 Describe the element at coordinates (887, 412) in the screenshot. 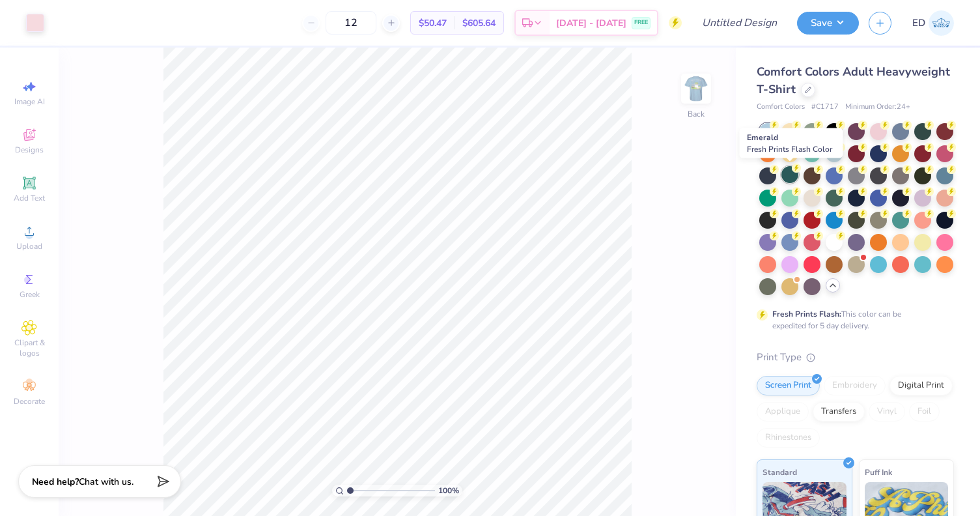

I see `div: Vinyl` at that location.